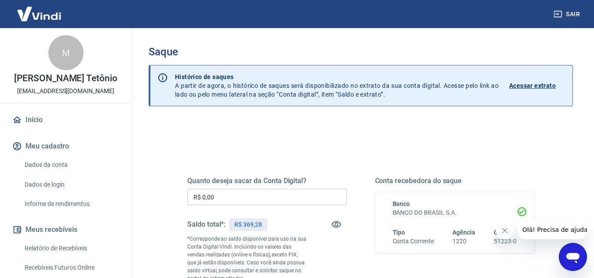 The height and width of the screenshot is (278, 594). Describe the element at coordinates (248, 224) in the screenshot. I see `p: R$ 369,28` at that location.